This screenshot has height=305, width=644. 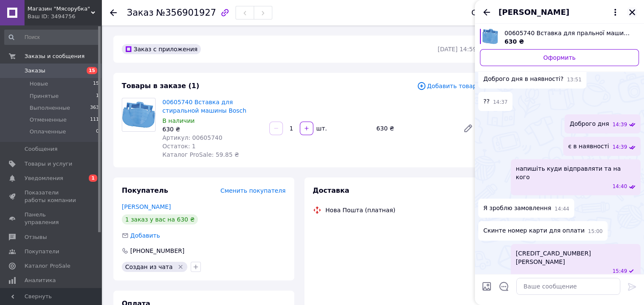 What do you see at coordinates (42, 252) in the screenshot?
I see `span: Покупатели` at bounding box center [42, 252].